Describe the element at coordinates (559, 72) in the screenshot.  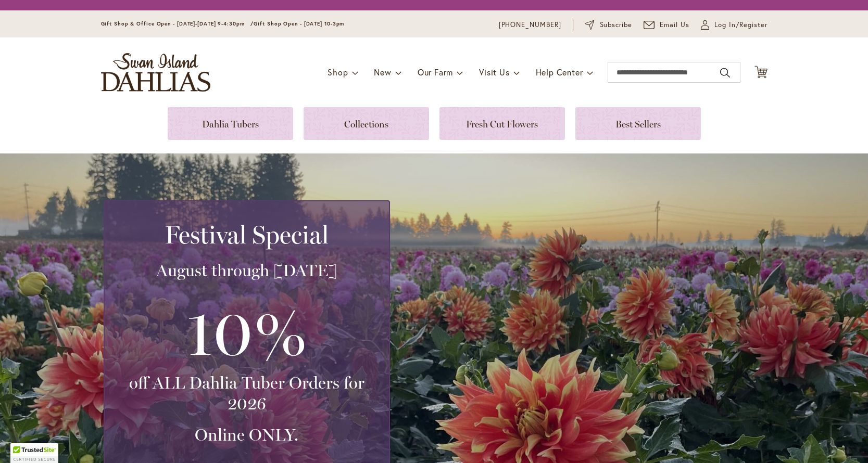
I see `span: Help Center` at that location.